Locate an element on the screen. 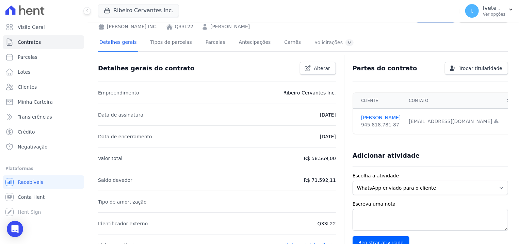 This screenshot has height=244, width=519. span: Minha Carteira is located at coordinates (35, 102).